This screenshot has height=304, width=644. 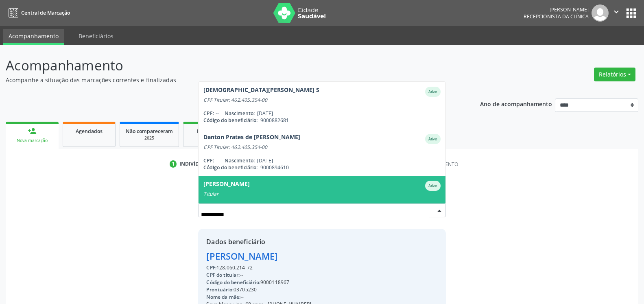 I want to click on p: Ano de acompanhamento, so click(x=516, y=104).